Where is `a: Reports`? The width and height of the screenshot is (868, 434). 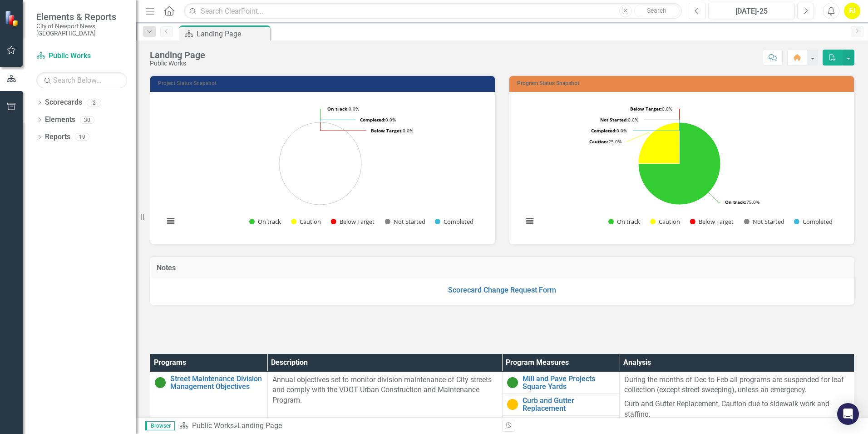
a: Reports is located at coordinates (58, 137).